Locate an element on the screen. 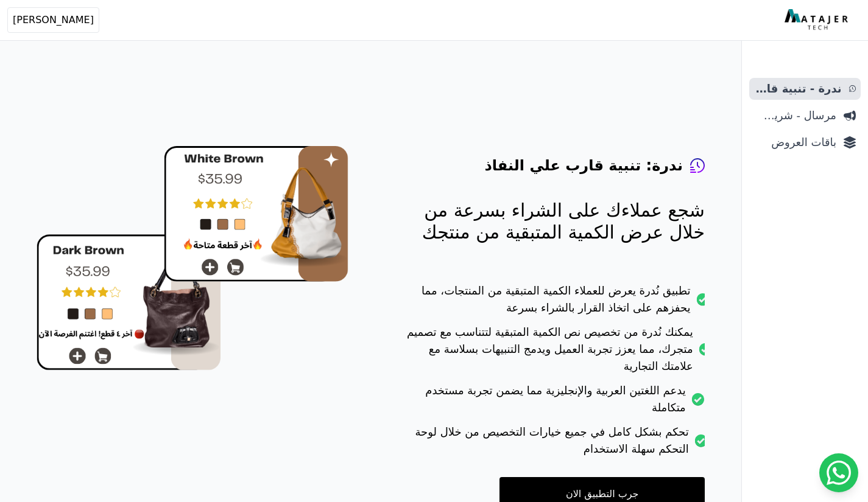 This screenshot has height=502, width=868. li: يدعم اللغتين العربية والإنجليزية مما يضمن تجربة مستخدم متكاملة is located at coordinates (550, 403).